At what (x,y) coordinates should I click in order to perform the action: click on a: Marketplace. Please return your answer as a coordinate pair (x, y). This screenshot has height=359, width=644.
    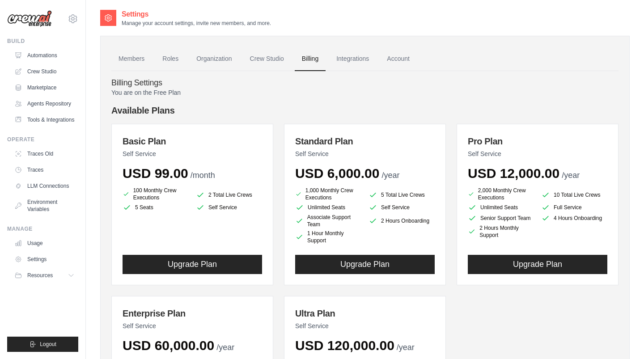
    Looking at the image, I should click on (44, 88).